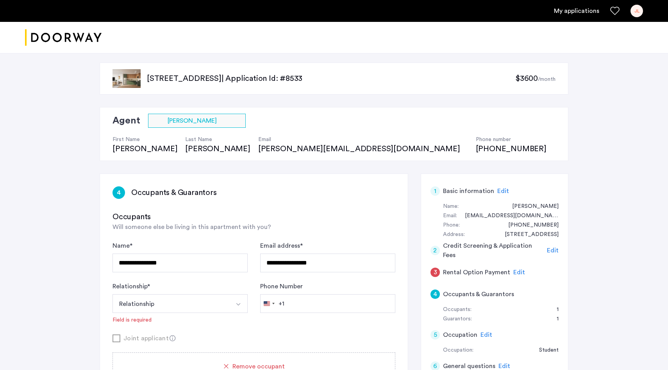 The width and height of the screenshot is (668, 370). What do you see at coordinates (576, 11) in the screenshot?
I see `a: My application` at bounding box center [576, 11].